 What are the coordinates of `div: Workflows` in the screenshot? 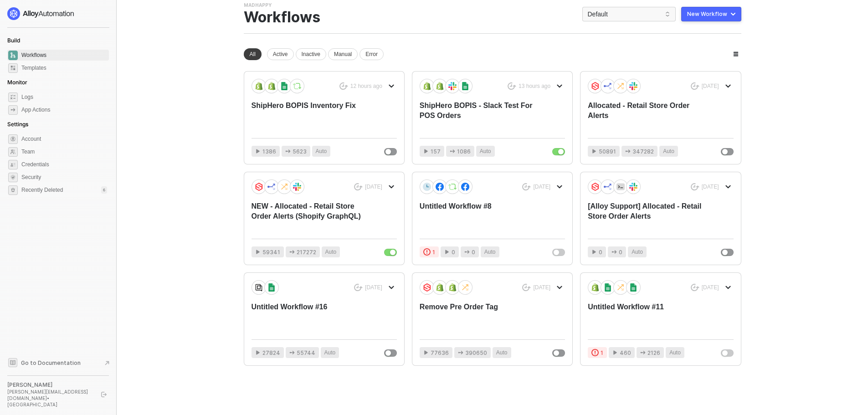 It's located at (282, 17).